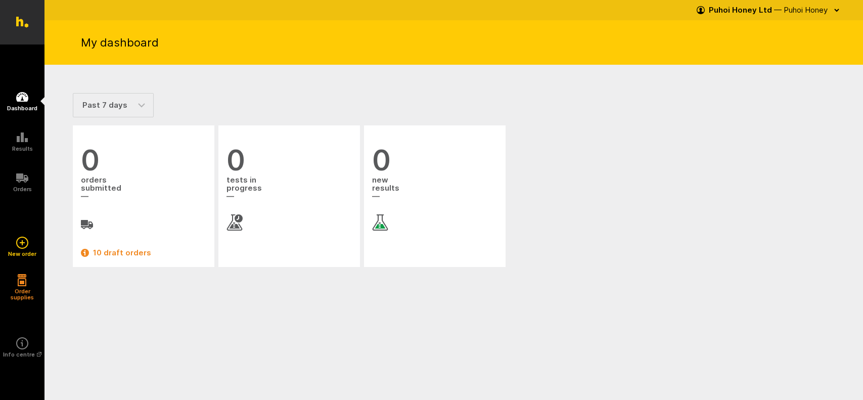 The image size is (863, 400). Describe the element at coordinates (435, 188) in the screenshot. I see `a: 0 newresults` at that location.